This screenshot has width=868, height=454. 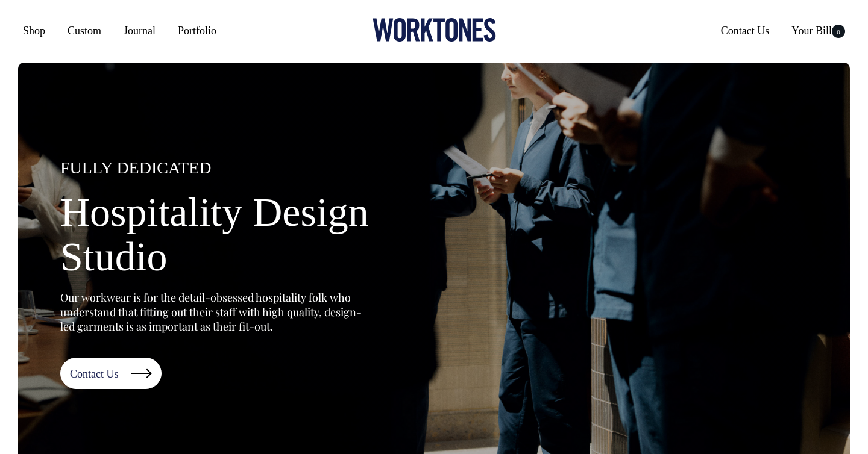 What do you see at coordinates (839, 31) in the screenshot?
I see `span: 0` at bounding box center [839, 31].